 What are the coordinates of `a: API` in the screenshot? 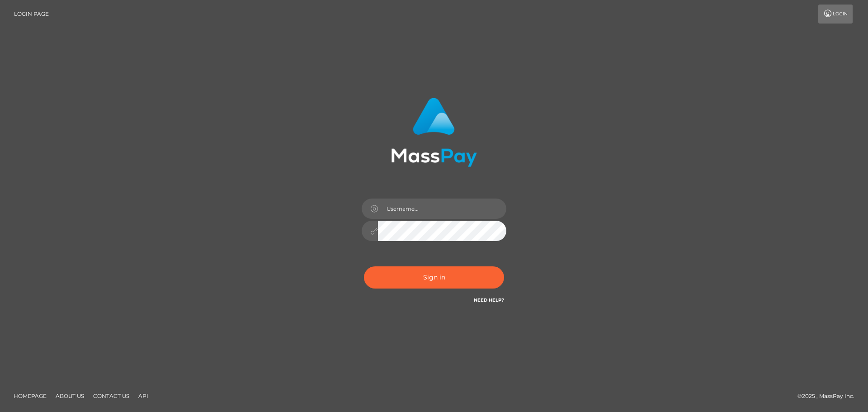 It's located at (143, 396).